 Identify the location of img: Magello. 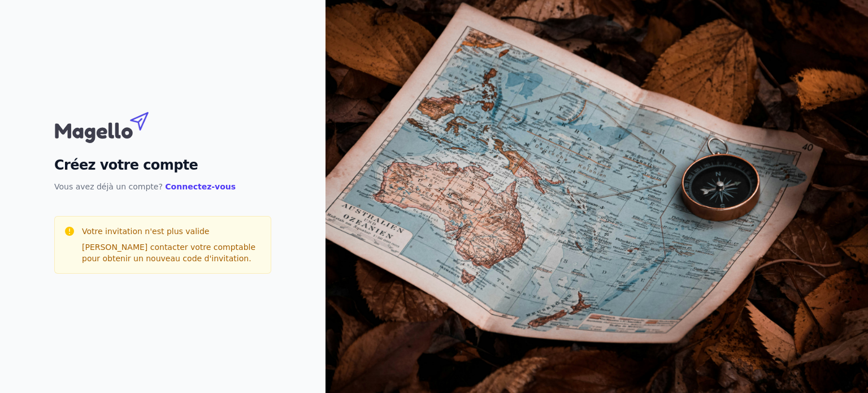
(114, 126).